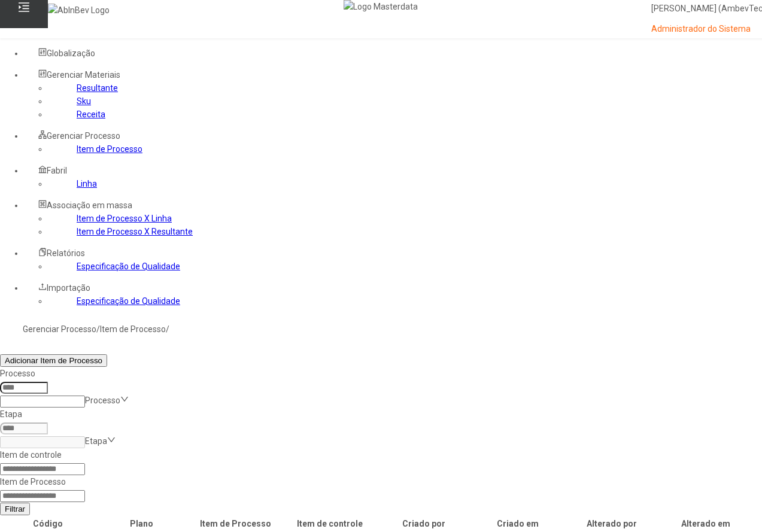  Describe the element at coordinates (84, 101) in the screenshot. I see `a: Sku` at that location.